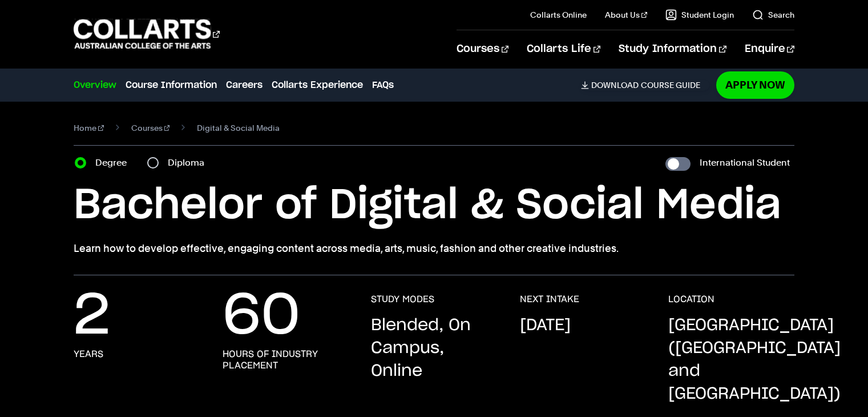 This screenshot has width=868, height=417. What do you see at coordinates (402, 299) in the screenshot?
I see `h3: STUDY MODES` at bounding box center [402, 299].